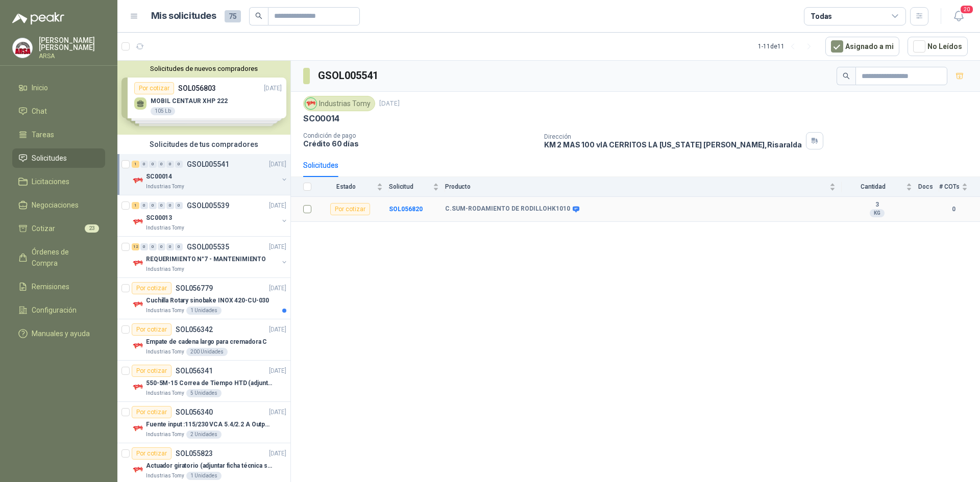 This screenshot has width=980, height=482. What do you see at coordinates (206, 342) in the screenshot?
I see `p: Empate de cadena largo para cremadora C` at bounding box center [206, 342].